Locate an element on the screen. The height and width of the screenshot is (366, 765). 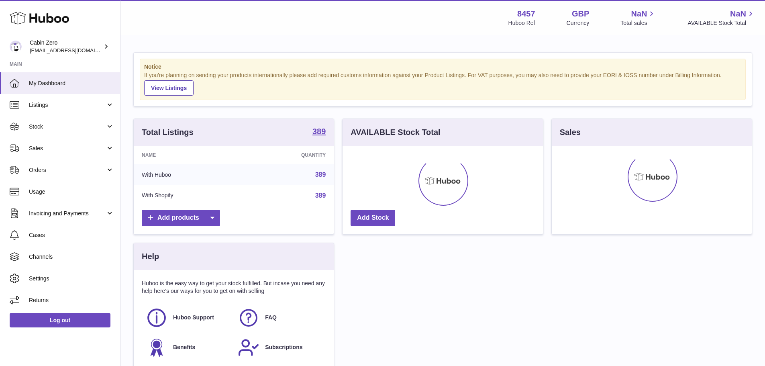
div: Cabin Zero is located at coordinates (66, 47).